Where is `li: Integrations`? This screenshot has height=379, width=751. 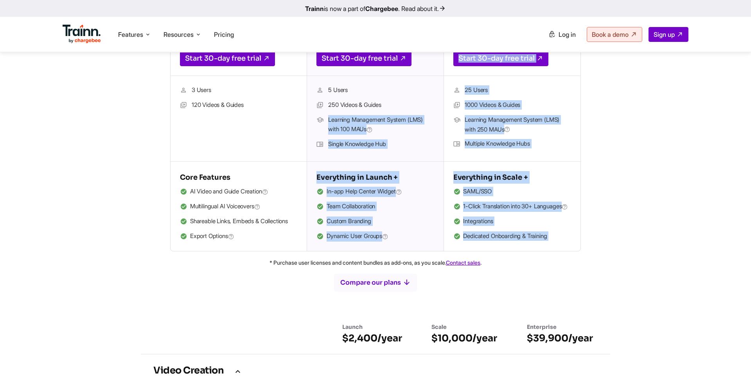
li: Integrations is located at coordinates (512, 221).